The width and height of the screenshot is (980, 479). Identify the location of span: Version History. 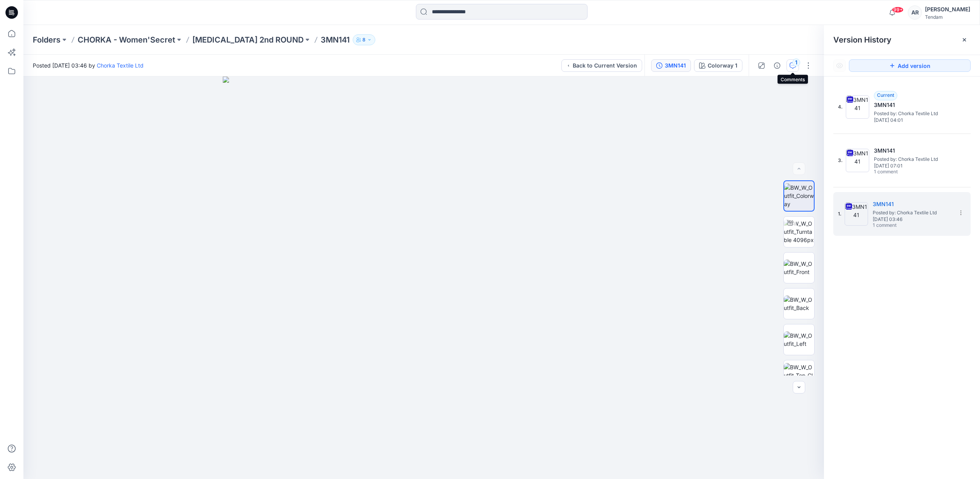
(862, 40).